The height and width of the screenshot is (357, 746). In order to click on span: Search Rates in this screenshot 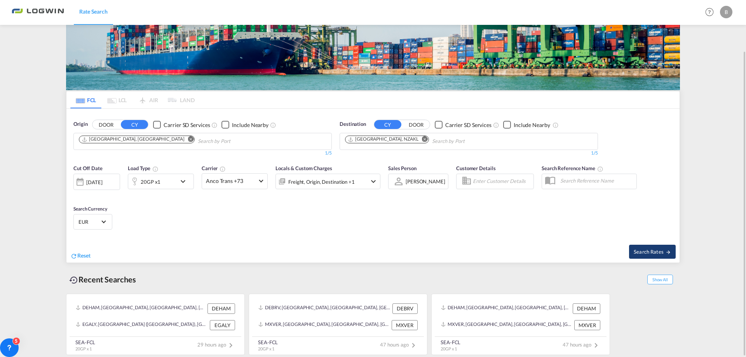, I will do `click(652, 252)`.